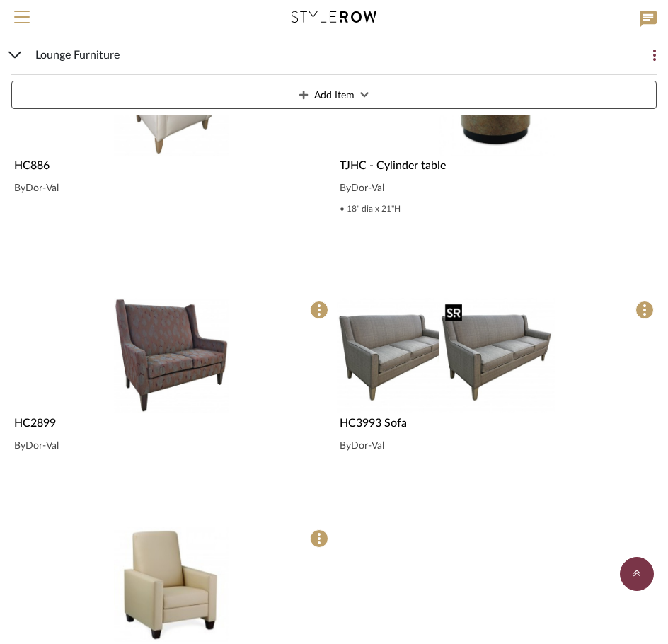  I want to click on div: 0, so click(171, 356).